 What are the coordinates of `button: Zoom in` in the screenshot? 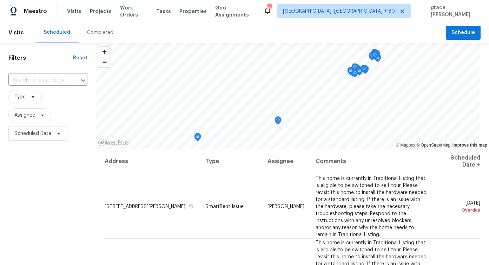 It's located at (104, 52).